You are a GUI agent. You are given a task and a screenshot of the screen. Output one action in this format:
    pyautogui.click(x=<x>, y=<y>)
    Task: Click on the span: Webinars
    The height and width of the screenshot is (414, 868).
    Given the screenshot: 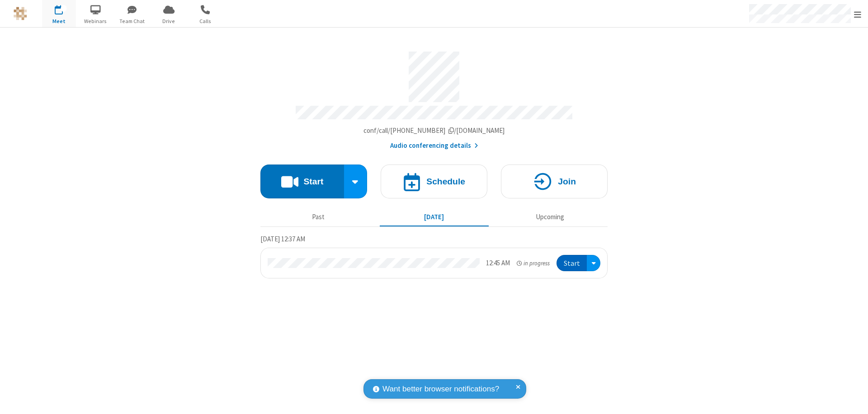 What is the action you would take?
    pyautogui.click(x=95, y=21)
    